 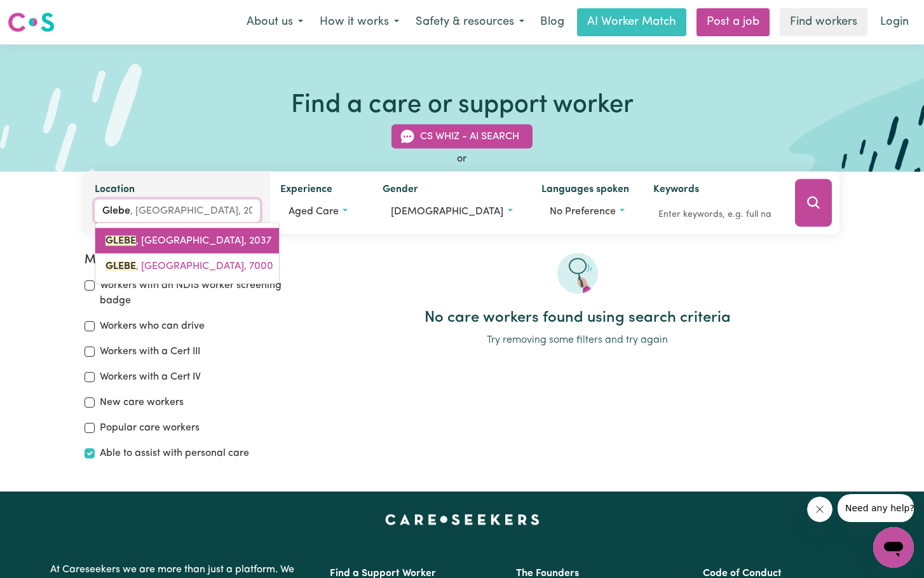 I want to click on a: Find workers, so click(x=824, y=22).